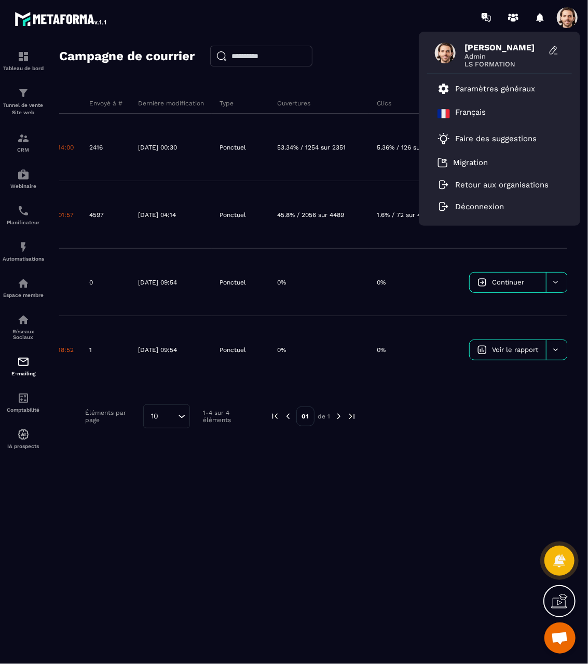 Image resolution: width=588 pixels, height=664 pixels. What do you see at coordinates (23, 362) in the screenshot?
I see `img: email` at bounding box center [23, 362].